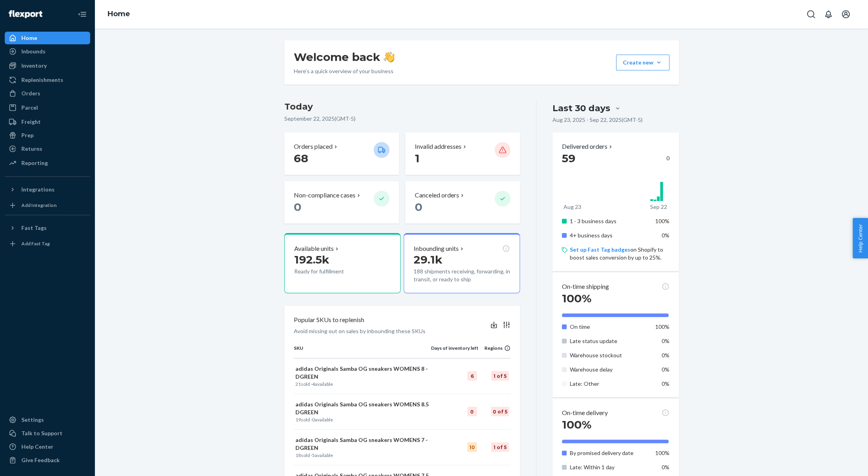 This screenshot has height=476, width=868. What do you see at coordinates (324, 195) in the screenshot?
I see `p: Non-compliance cases` at bounding box center [324, 195].